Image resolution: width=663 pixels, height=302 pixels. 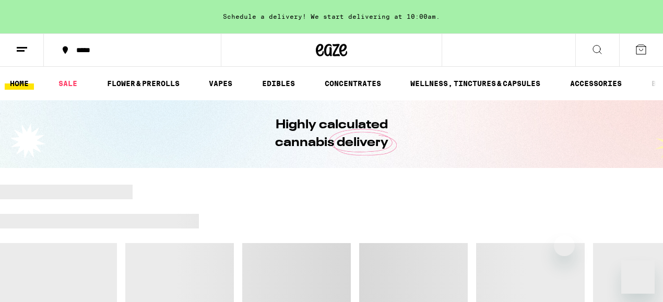 What do you see at coordinates (475, 84) in the screenshot?
I see `a: WELLNESS, TINCTURES & CAPSULES` at bounding box center [475, 84].